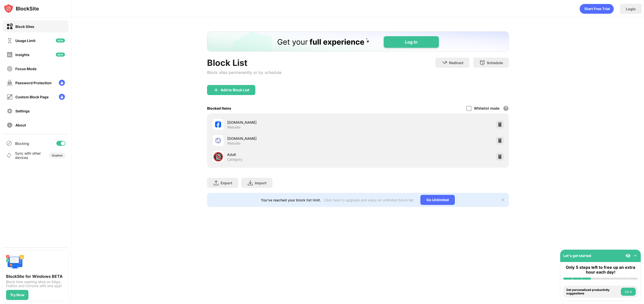 The image size is (644, 304). What do you see at coordinates (9, 54) in the screenshot?
I see `img: insights-off.svg` at bounding box center [9, 54].